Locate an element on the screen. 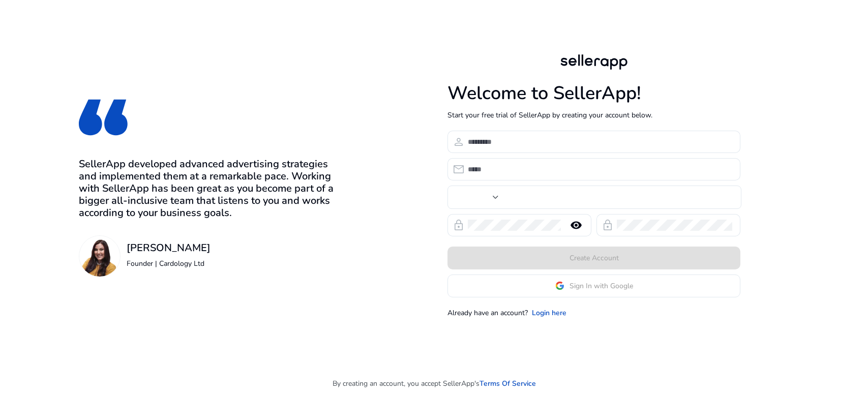 The image size is (868, 397). p: Founder | Cardology Ltd is located at coordinates (168, 263).